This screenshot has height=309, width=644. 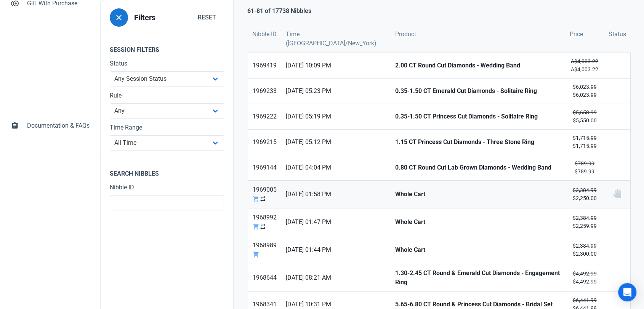 What do you see at coordinates (585, 222) in the screenshot?
I see `small: $2,259.99` at bounding box center [585, 222].